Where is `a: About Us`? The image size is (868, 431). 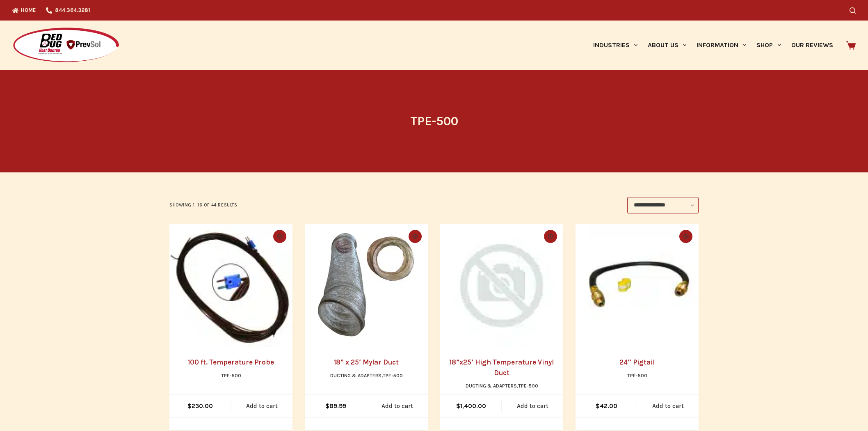
a: About Us is located at coordinates (667, 45).